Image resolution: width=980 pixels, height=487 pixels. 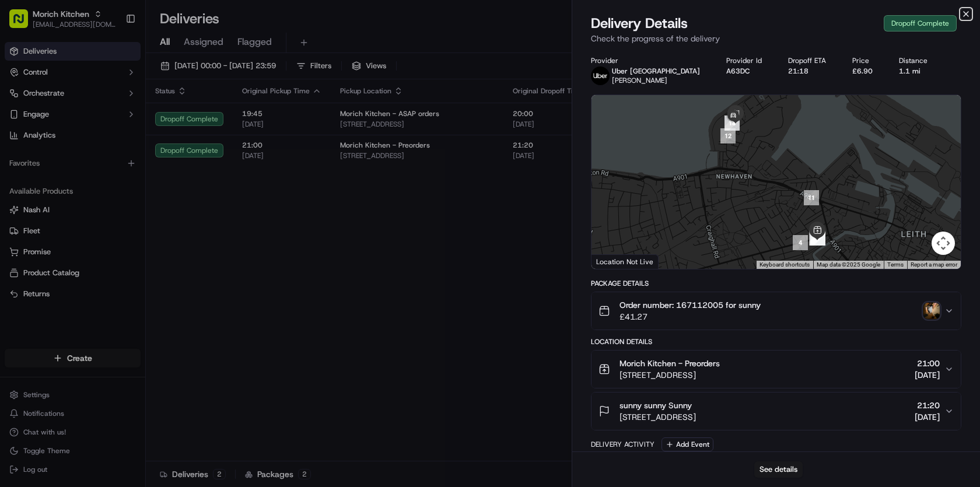 I want to click on div: 12, so click(x=728, y=135).